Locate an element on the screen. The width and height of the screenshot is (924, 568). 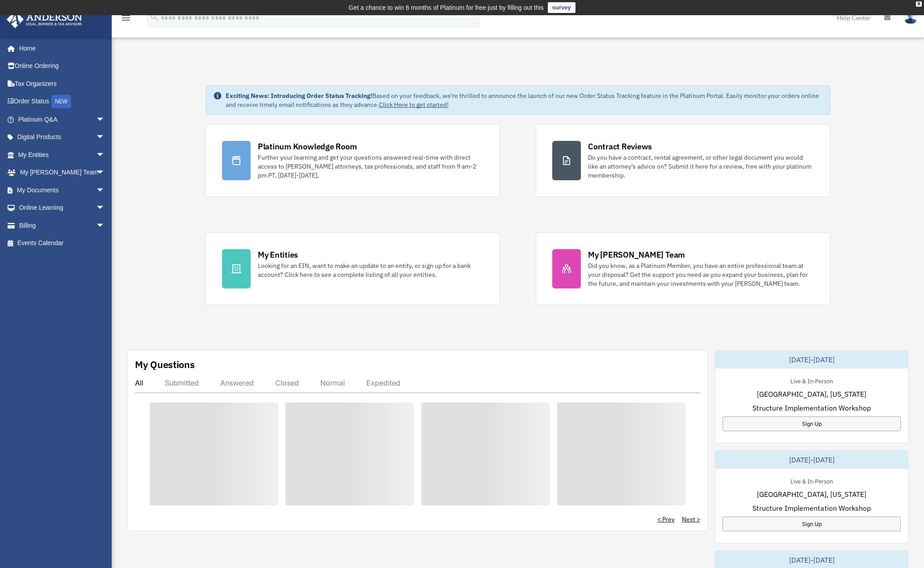
a: Online Ordering is located at coordinates (62, 66).